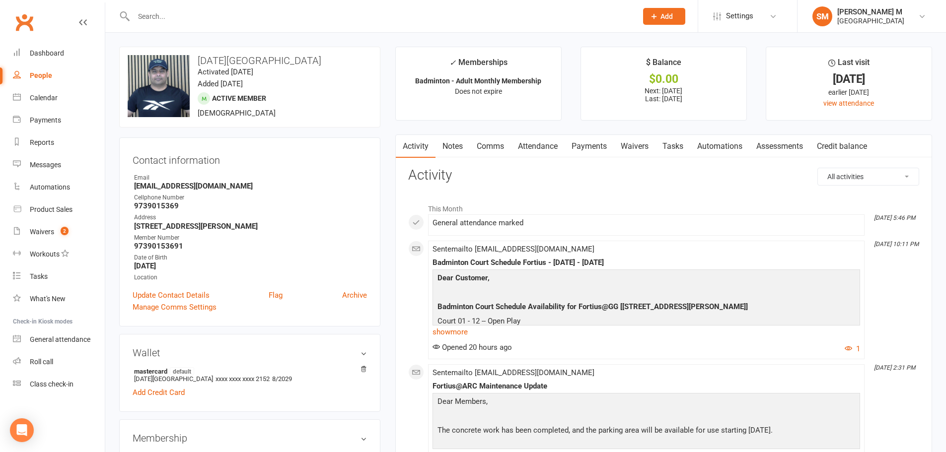 This screenshot has width=946, height=452. Describe the element at coordinates (59, 209) in the screenshot. I see `a: Product Sales` at that location.